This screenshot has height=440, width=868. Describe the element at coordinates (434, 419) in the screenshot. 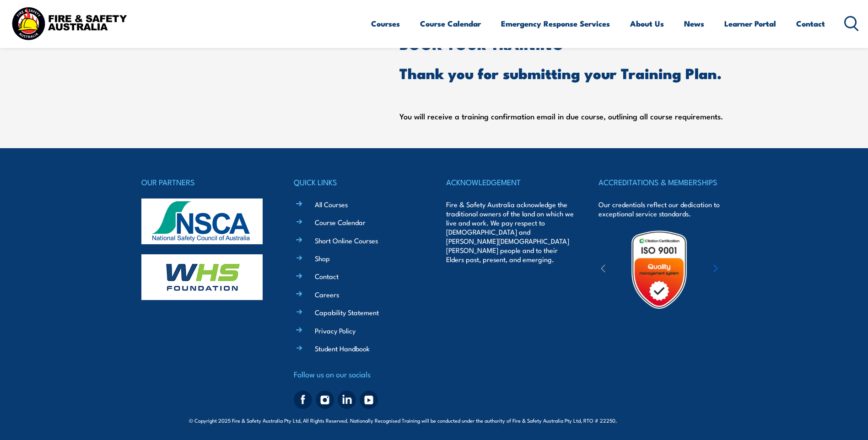

I see `span: © Copyright 2025 Fire & Safety Australia Pty Ltd, All Rights Reserved. Nationally Recognised Trai...` at that location.